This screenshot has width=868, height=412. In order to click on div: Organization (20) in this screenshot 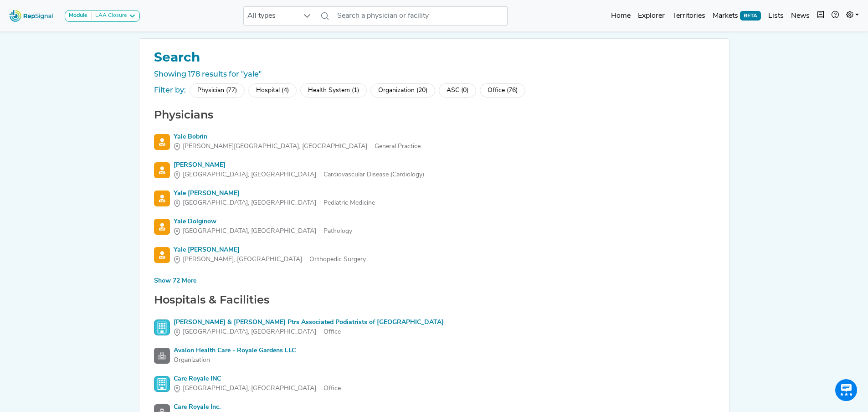, I will do `click(403, 90)`.